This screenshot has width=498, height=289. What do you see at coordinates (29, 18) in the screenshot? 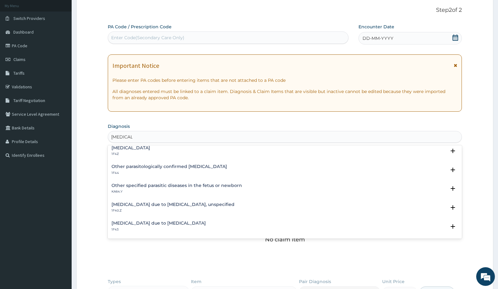
I see `span: Switch Providers` at bounding box center [29, 18].